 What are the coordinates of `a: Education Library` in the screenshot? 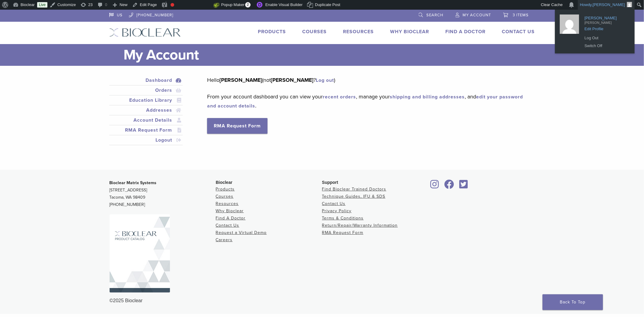 It's located at (146, 100).